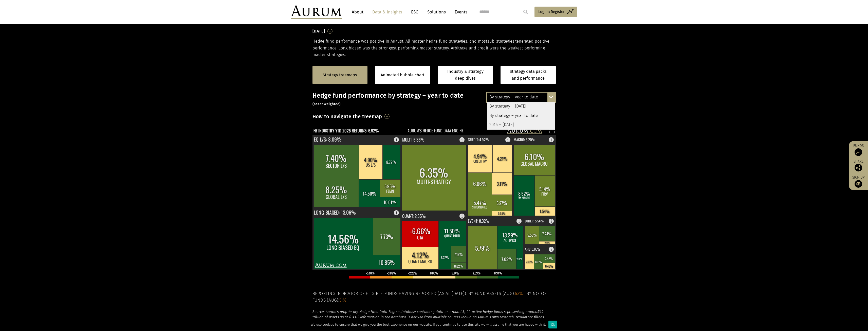 The image size is (868, 331). What do you see at coordinates (327, 104) in the screenshot?
I see `small: (asset weighted)` at bounding box center [327, 104].